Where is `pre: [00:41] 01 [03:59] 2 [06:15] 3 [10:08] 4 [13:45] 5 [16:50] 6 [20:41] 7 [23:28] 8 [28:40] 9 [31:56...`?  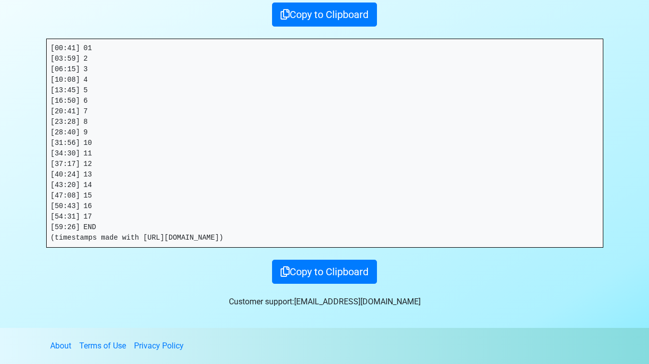
pre: [00:41] 01 [03:59] 2 [06:15] 3 [10:08] 4 [13:45] 5 [16:50] 6 [20:41] 7 [23:28] 8 [28:40] 9 [31:56... is located at coordinates (325, 143).